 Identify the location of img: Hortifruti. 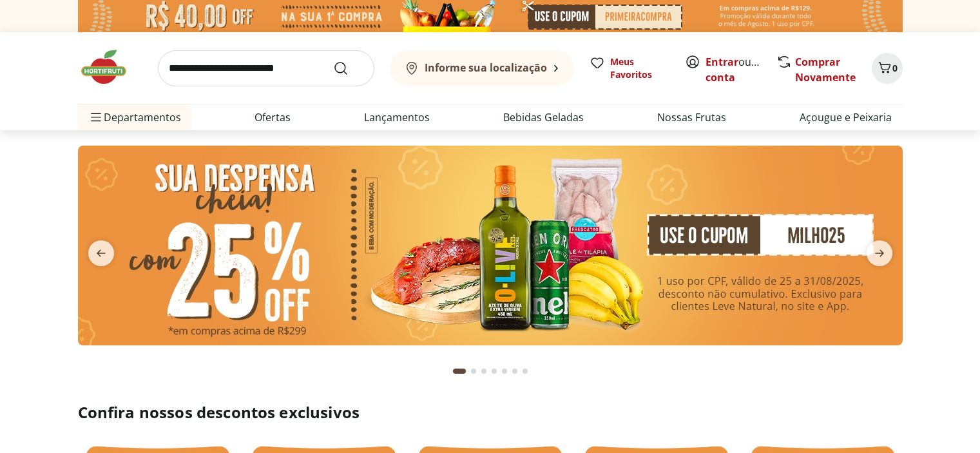
(110, 67).